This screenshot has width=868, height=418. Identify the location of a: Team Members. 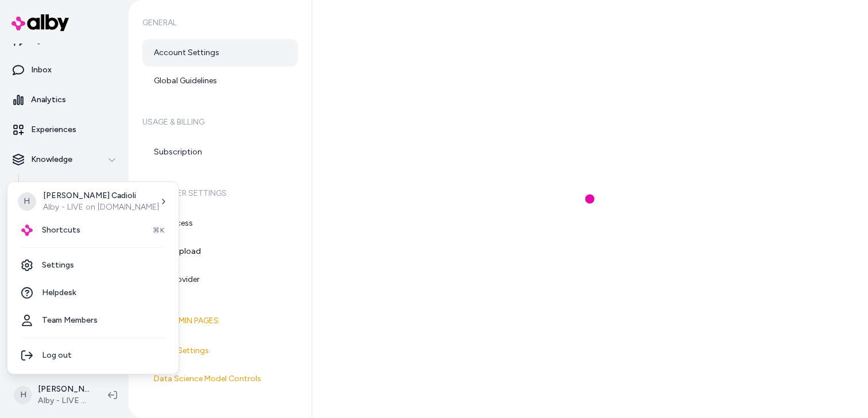
(93, 321).